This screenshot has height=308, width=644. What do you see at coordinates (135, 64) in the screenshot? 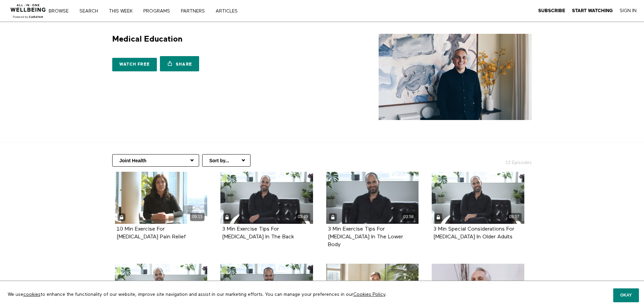
I see `a: Watch free` at bounding box center [135, 64].